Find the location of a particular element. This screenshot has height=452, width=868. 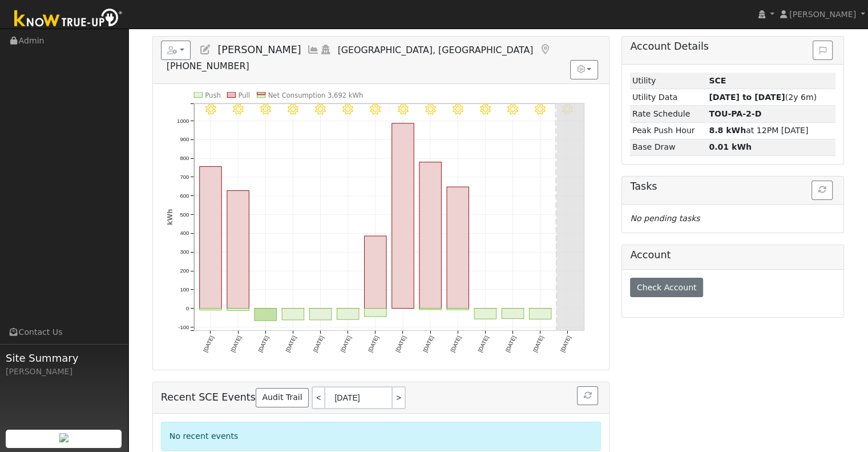

td: Rate Schedule is located at coordinates (669, 114).